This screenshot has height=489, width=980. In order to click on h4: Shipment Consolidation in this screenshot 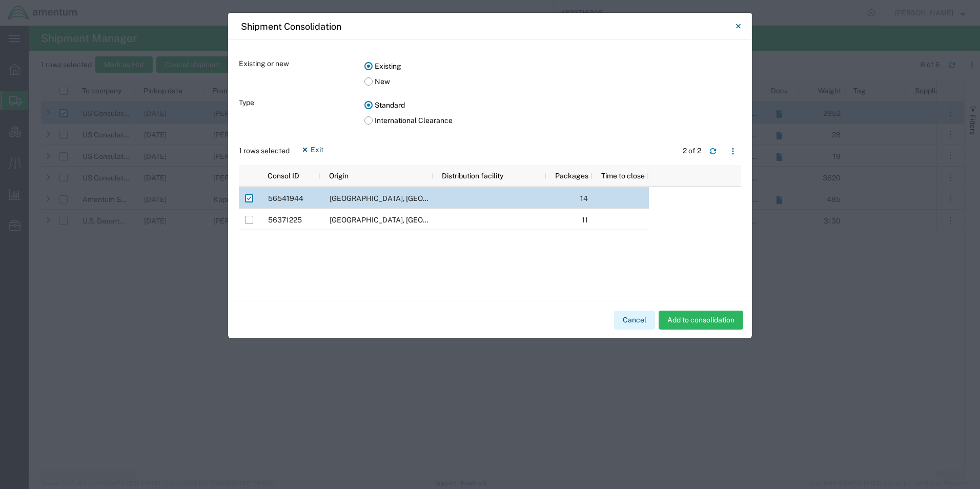, I will do `click(291, 26)`.